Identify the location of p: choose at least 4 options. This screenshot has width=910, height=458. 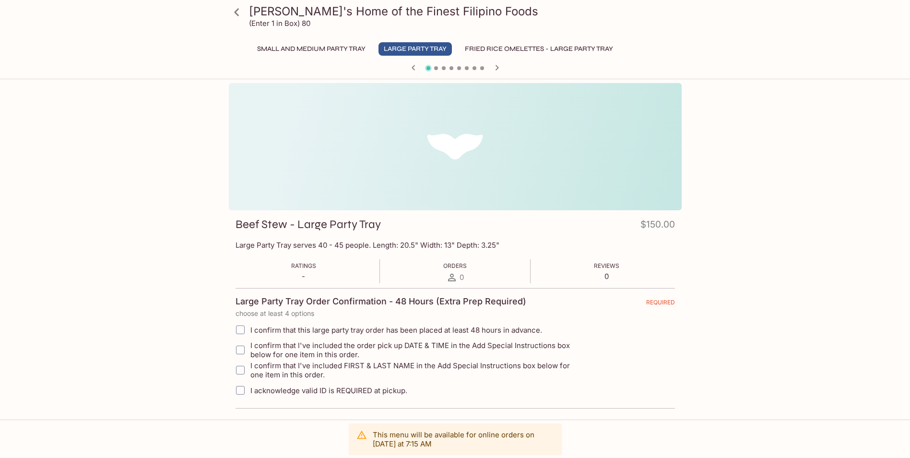
(455, 313).